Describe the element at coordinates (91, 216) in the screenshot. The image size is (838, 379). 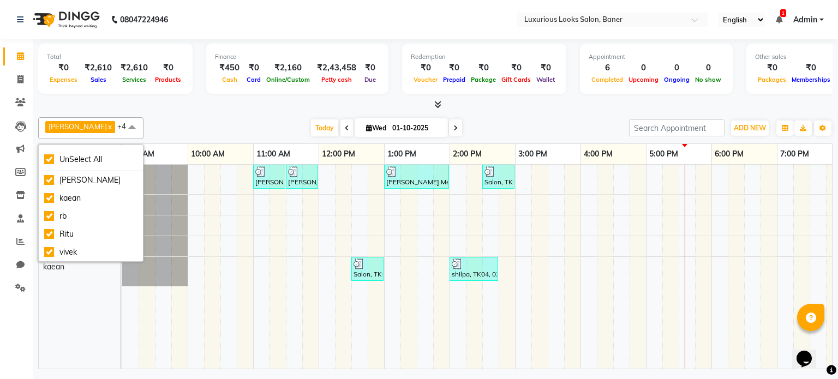
I see `div: rb` at that location.